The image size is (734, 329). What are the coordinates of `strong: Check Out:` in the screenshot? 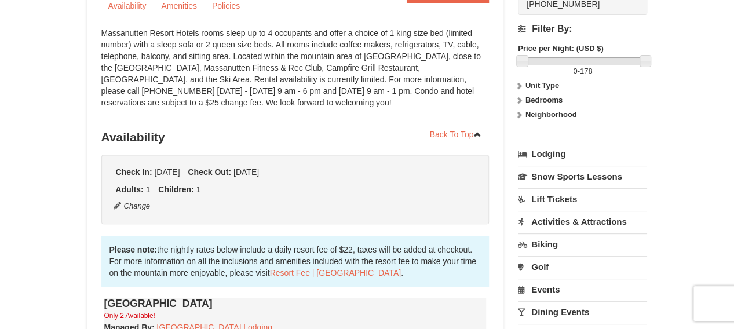 It's located at (209, 172).